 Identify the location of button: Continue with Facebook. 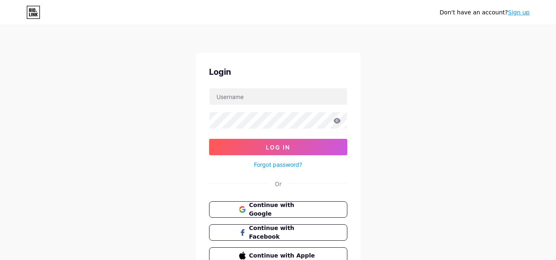
(278, 233).